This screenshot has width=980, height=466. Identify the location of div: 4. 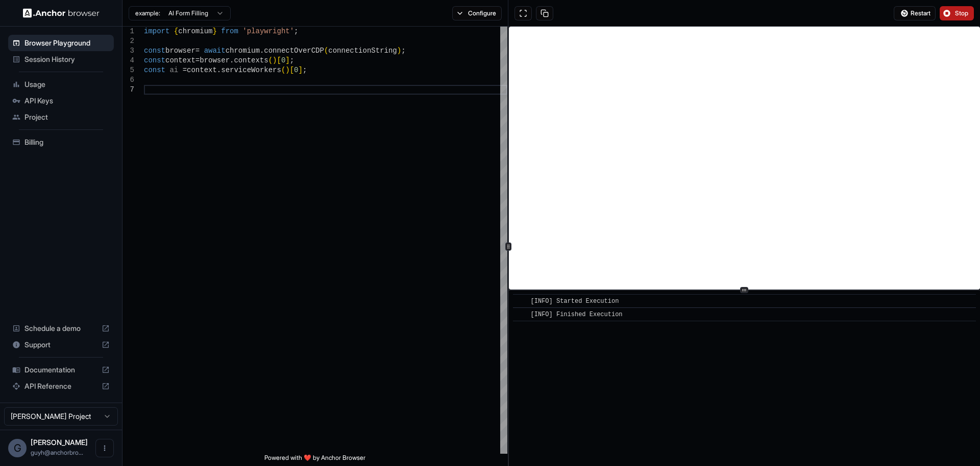
(128, 60).